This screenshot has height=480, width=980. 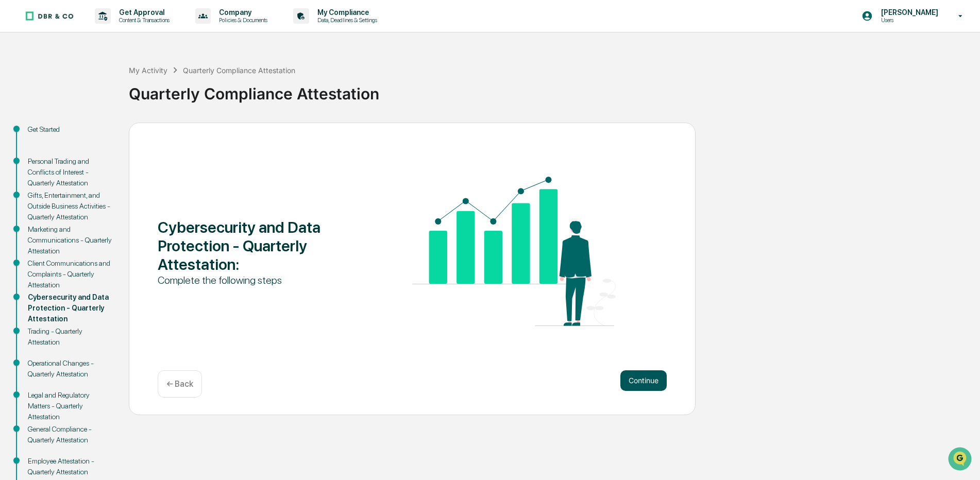 I want to click on div: We're available if you need us!, so click(x=82, y=93).